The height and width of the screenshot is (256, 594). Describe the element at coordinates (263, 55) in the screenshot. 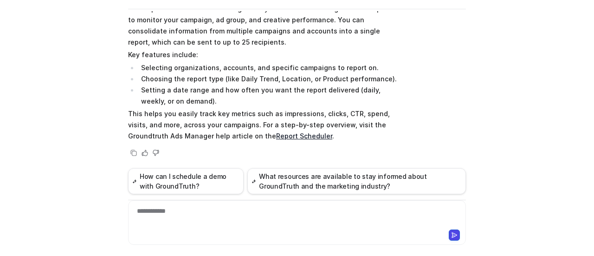

I see `p: Key features include:` at that location.